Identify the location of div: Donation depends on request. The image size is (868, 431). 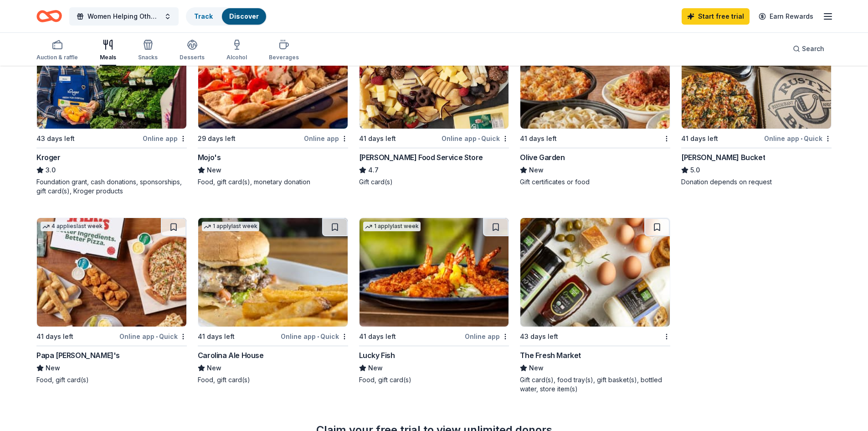
(757, 182).